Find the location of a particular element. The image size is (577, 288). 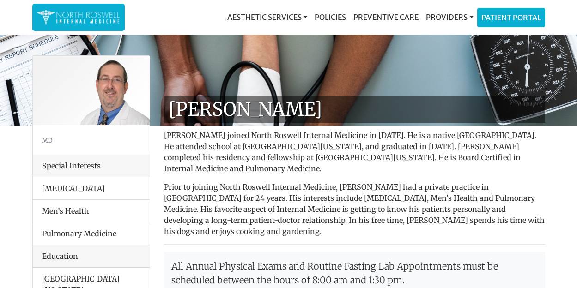

small: MD is located at coordinates (47, 140).